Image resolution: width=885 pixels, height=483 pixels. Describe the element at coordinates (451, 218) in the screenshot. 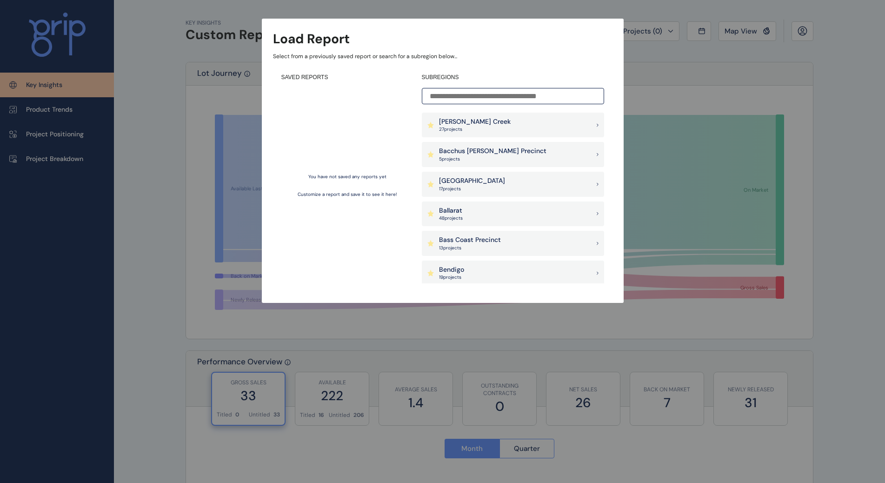

I see `p: 48 project s` at that location.